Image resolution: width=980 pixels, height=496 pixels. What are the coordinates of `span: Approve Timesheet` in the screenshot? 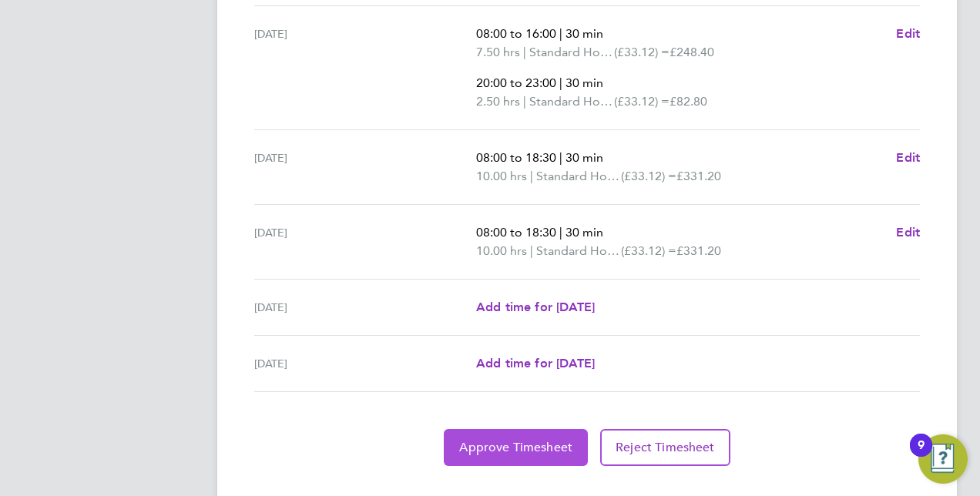 It's located at (515, 448).